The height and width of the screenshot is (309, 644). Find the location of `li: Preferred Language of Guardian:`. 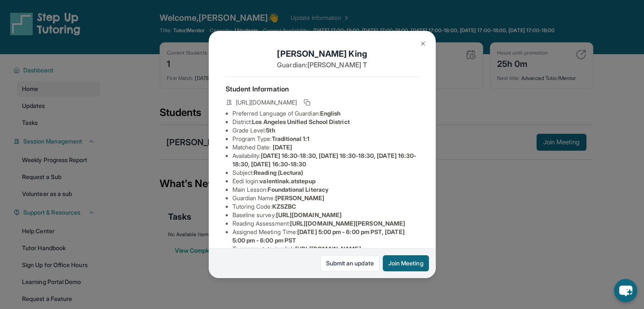

li: Preferred Language of Guardian: is located at coordinates (325, 113).